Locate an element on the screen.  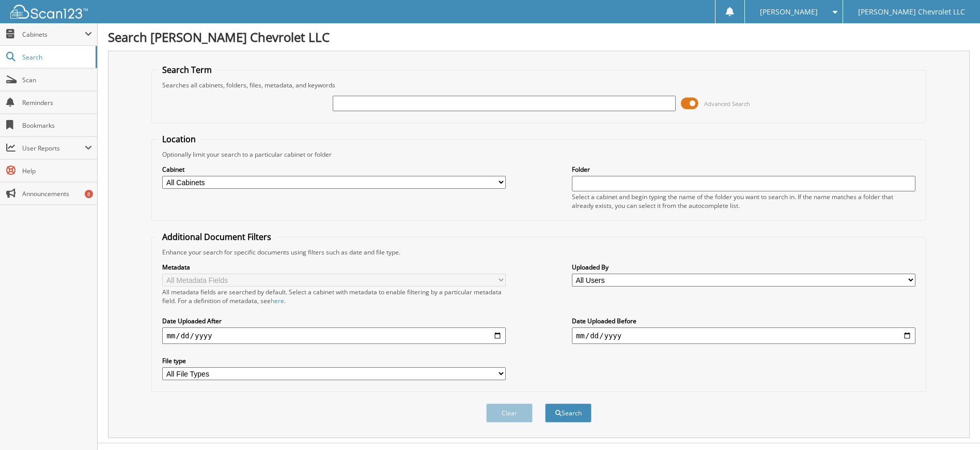
legend: Location is located at coordinates (178, 139).